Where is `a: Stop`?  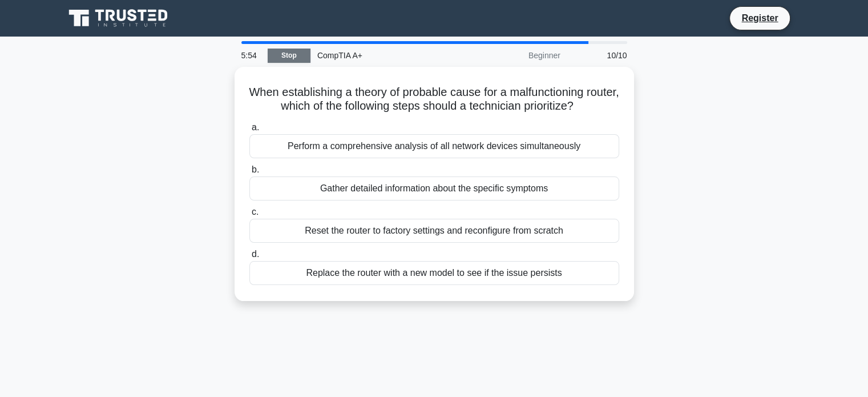 a: Stop is located at coordinates (288, 55).